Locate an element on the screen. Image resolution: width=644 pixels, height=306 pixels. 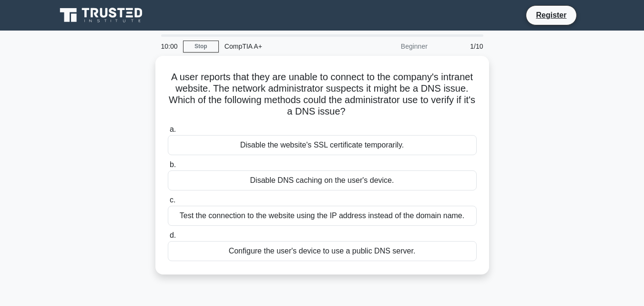
h5: A user reports that they are unable to connect to the company's intranet website. The network adm... is located at coordinates (323, 94).